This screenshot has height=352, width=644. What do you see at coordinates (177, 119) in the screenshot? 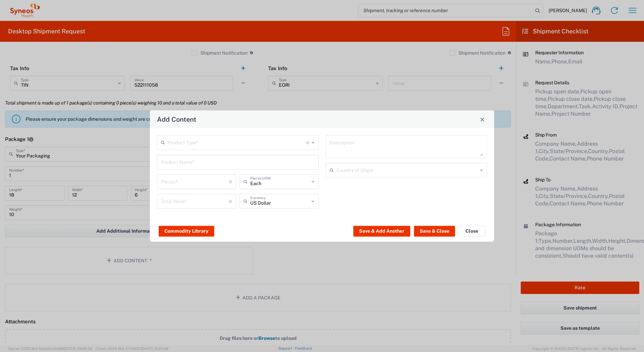
I see `h4: Add Content` at bounding box center [177, 119].